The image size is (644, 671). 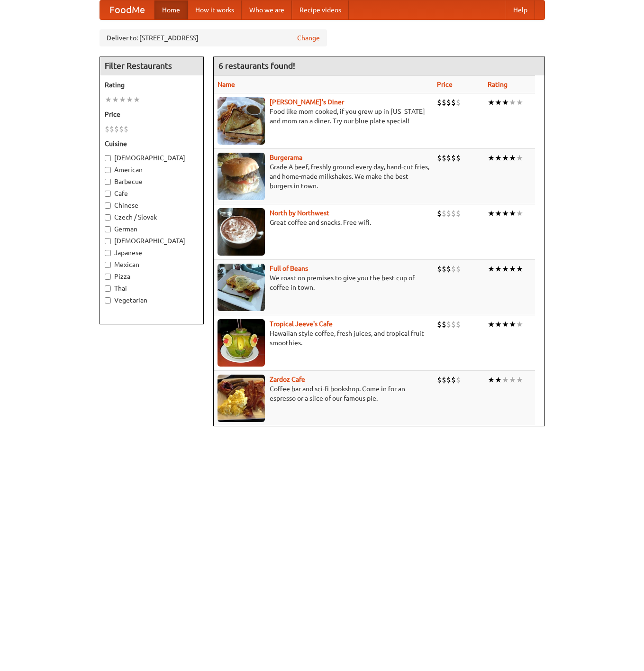 I want to click on input: American, so click(x=108, y=170).